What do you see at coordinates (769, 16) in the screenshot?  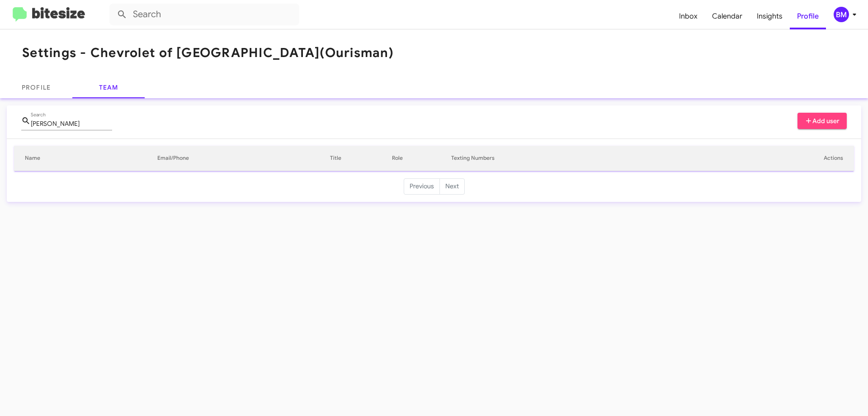 I see `span: Insights` at bounding box center [769, 16].